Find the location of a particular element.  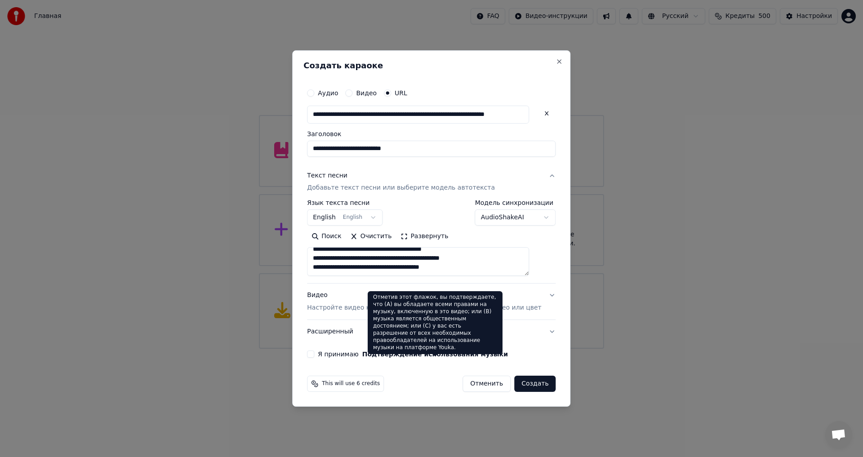

button: Я принимаю is located at coordinates (435, 354).